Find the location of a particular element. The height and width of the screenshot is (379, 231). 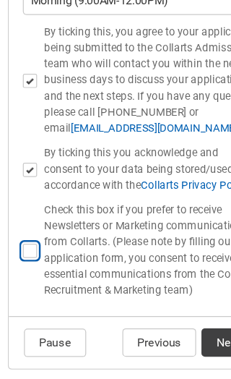

button: Pause is located at coordinates (47, 285).